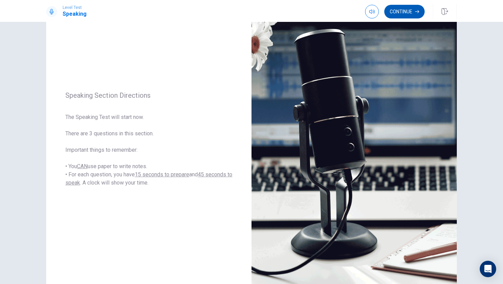 The width and height of the screenshot is (503, 284). What do you see at coordinates (404, 12) in the screenshot?
I see `button: Continue` at bounding box center [404, 12].